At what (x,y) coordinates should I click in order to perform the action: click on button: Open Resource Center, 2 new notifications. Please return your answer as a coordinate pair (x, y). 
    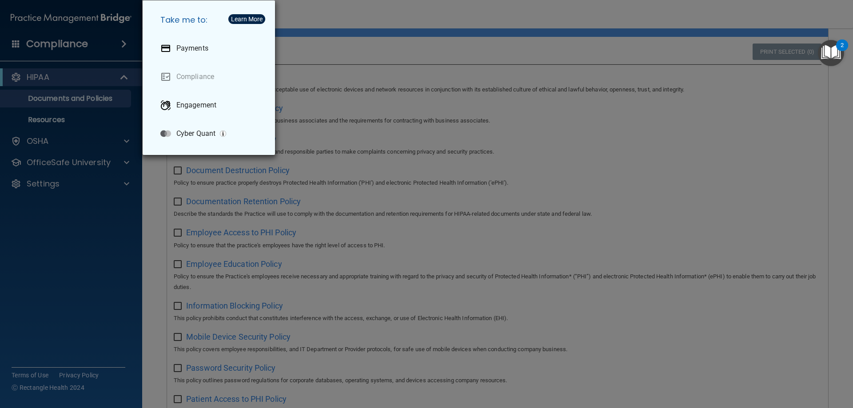
    Looking at the image, I should click on (831, 53).